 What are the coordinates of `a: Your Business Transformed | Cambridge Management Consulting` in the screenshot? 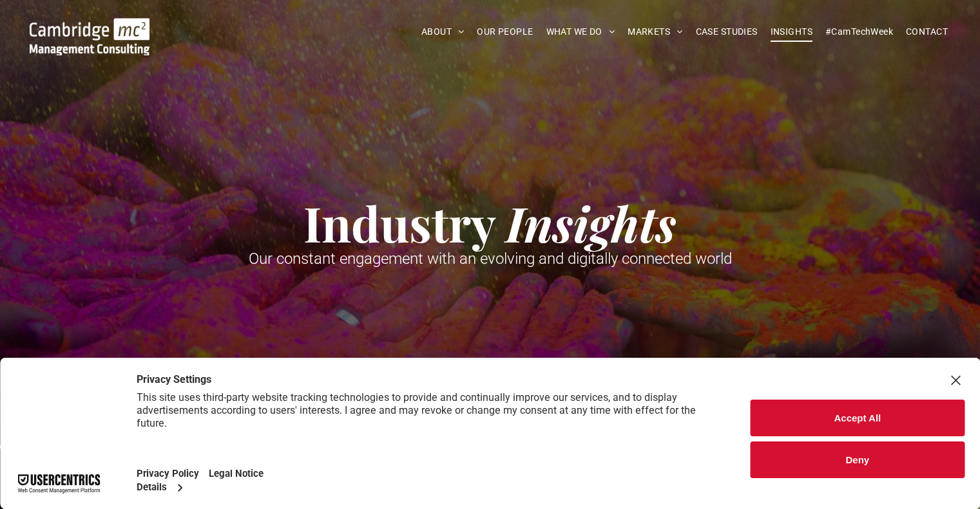 It's located at (90, 27).